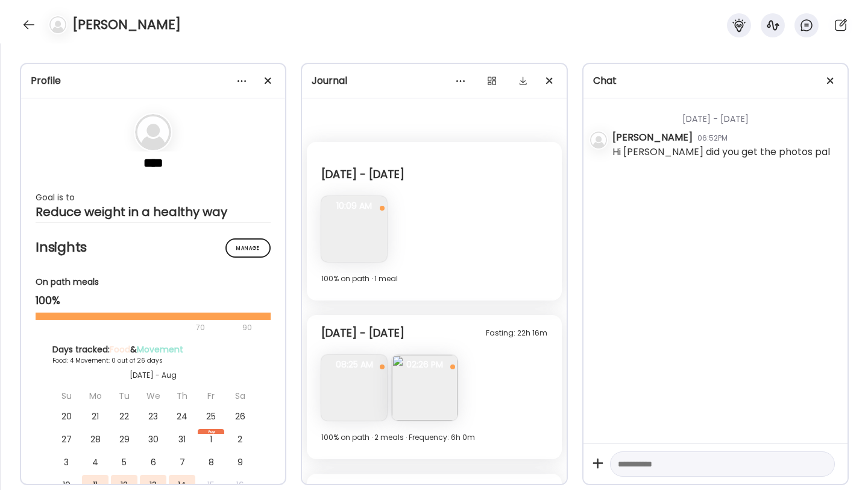  Describe the element at coordinates (153, 360) in the screenshot. I see `div: Food: 4 Movement: 0 out of 26 days` at that location.